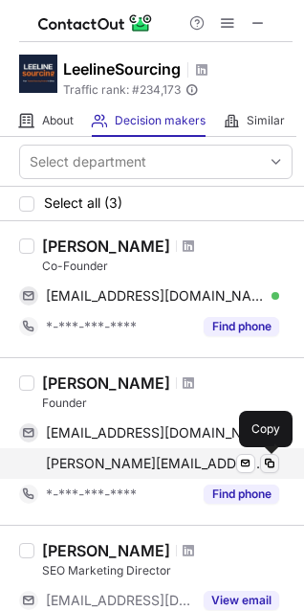 The image size is (304, 611). I want to click on div: Select department, so click(88, 162).